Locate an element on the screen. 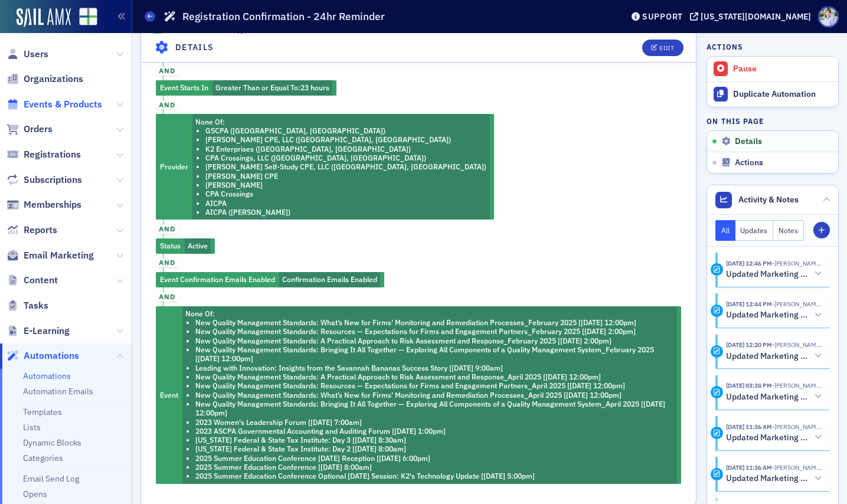 The width and height of the screenshot is (847, 504). a: Duplicate Automation is located at coordinates (773, 94).